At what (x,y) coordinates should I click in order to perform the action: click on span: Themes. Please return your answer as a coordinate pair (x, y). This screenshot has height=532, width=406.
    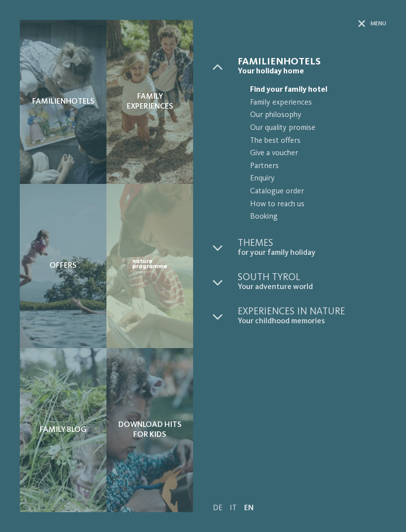
    Looking at the image, I should click on (312, 244).